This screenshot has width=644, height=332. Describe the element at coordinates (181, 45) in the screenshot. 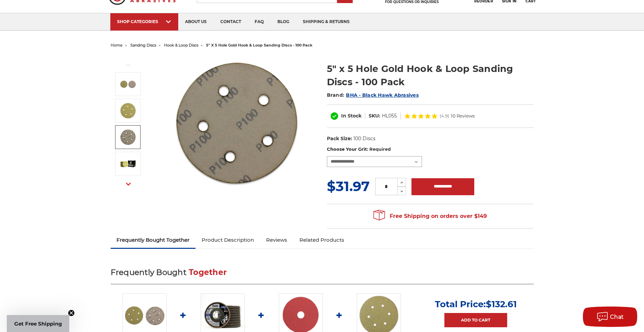

I see `a: hook & loop discs` at that location.